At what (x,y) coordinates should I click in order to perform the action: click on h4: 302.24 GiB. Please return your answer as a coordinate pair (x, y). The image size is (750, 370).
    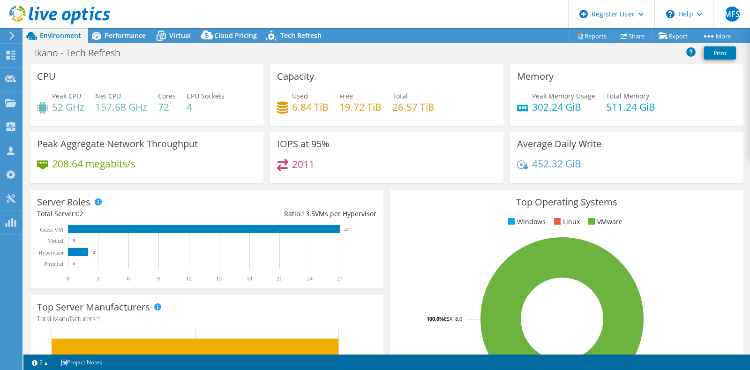
    Looking at the image, I should click on (563, 107).